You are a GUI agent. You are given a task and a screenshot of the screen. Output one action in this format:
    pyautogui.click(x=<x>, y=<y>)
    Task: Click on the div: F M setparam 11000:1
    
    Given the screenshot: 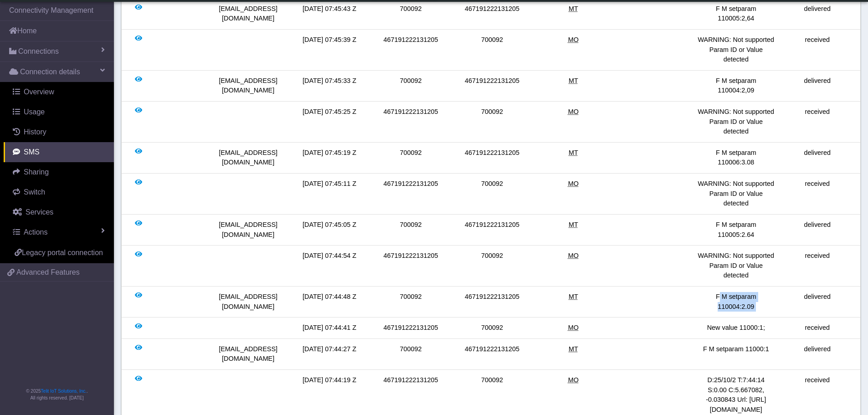 What is the action you would take?
    pyautogui.click(x=735, y=354)
    